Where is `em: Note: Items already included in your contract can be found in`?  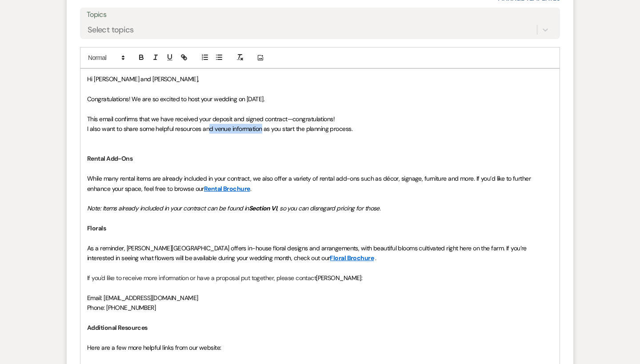
em: Note: Items already included in your contract can be found in is located at coordinates (168, 208).